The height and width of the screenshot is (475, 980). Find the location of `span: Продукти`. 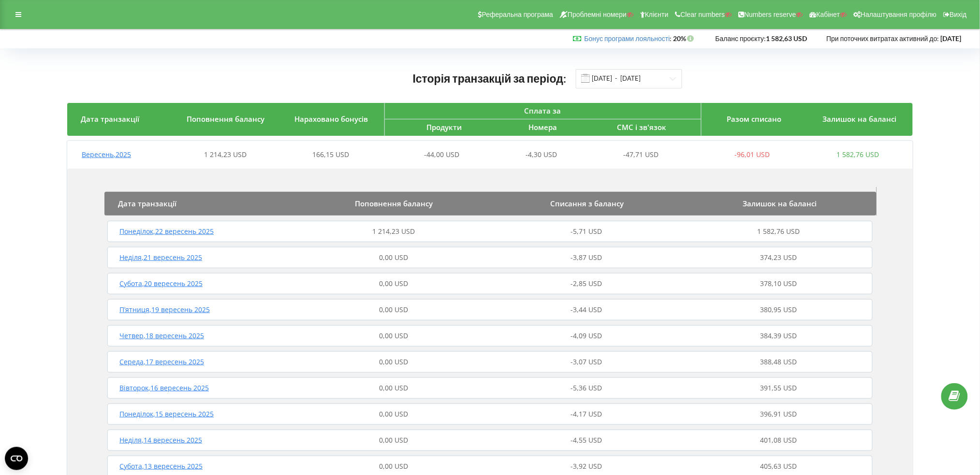

span: Продукти is located at coordinates (444, 127).